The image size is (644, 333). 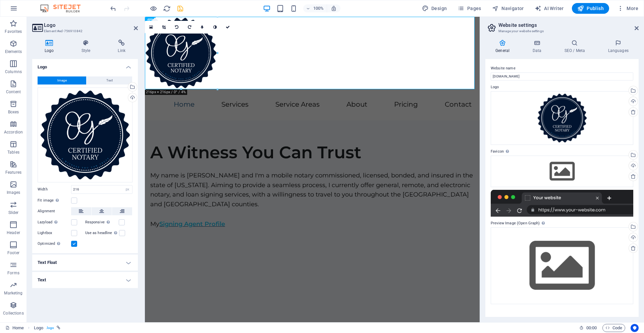 What do you see at coordinates (62, 80) in the screenshot?
I see `button: Image` at bounding box center [62, 80].